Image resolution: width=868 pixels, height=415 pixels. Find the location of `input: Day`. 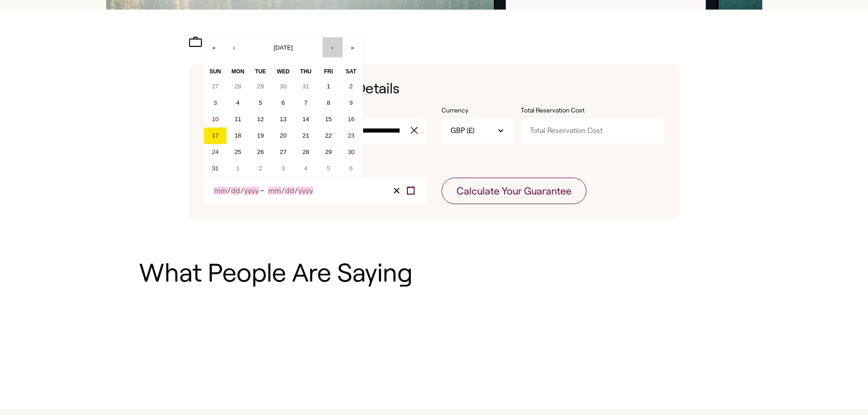

input: Day is located at coordinates (290, 190).